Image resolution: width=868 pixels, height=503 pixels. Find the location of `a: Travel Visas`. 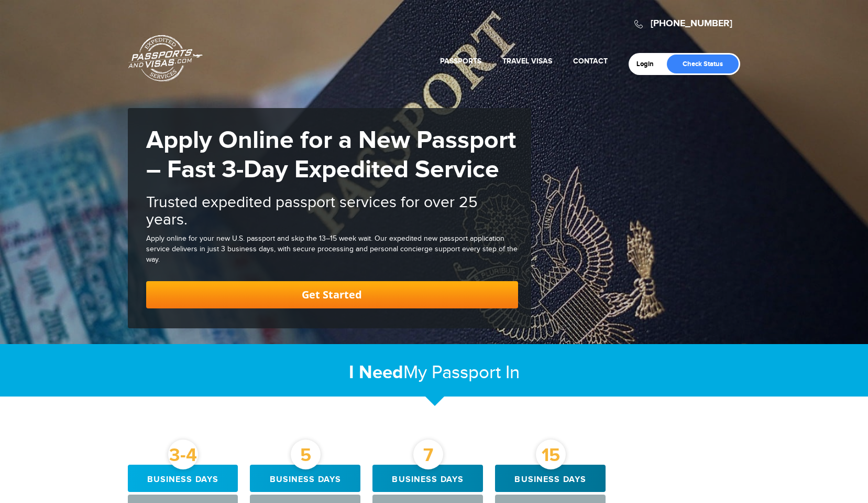

a: Travel Visas is located at coordinates (527, 61).